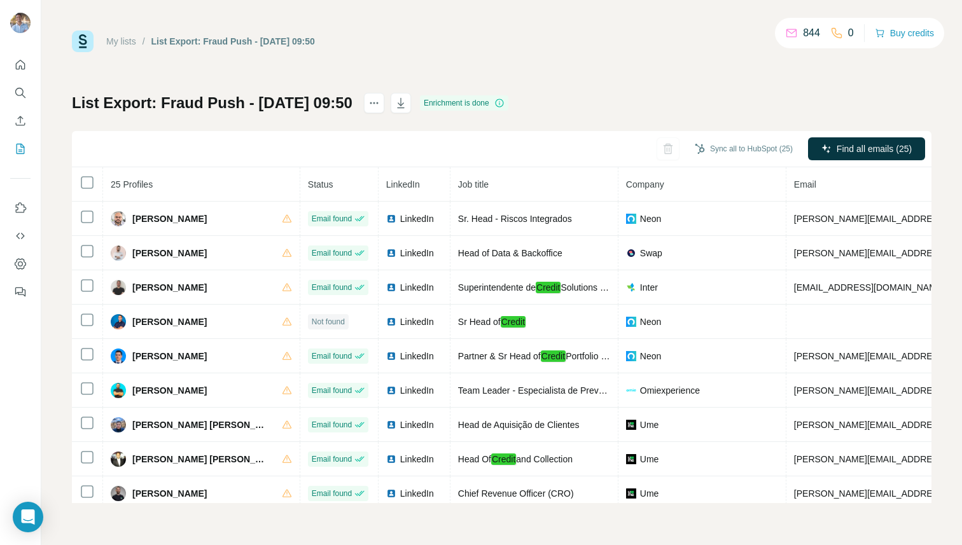  What do you see at coordinates (576, 391) in the screenshot?
I see `span: Team Leader - Especialista de Prevenção à Fraude e Risco` at bounding box center [576, 391].